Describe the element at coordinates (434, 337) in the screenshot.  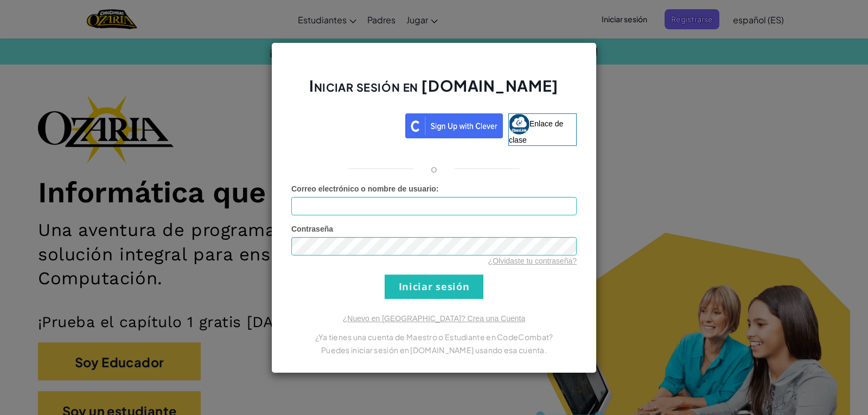
I see `font: ¿Ya tienes una cuenta de Maestro o Estudiante en CodeCombat?` at that location.